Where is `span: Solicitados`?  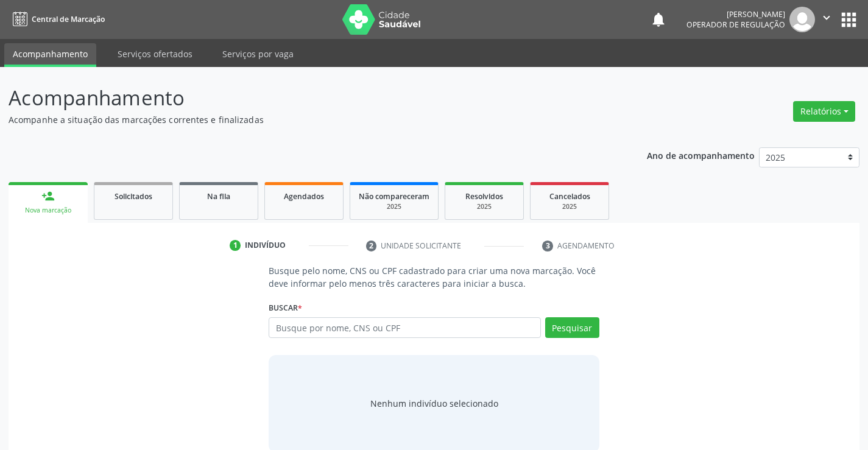
span: Solicitados is located at coordinates (133, 196).